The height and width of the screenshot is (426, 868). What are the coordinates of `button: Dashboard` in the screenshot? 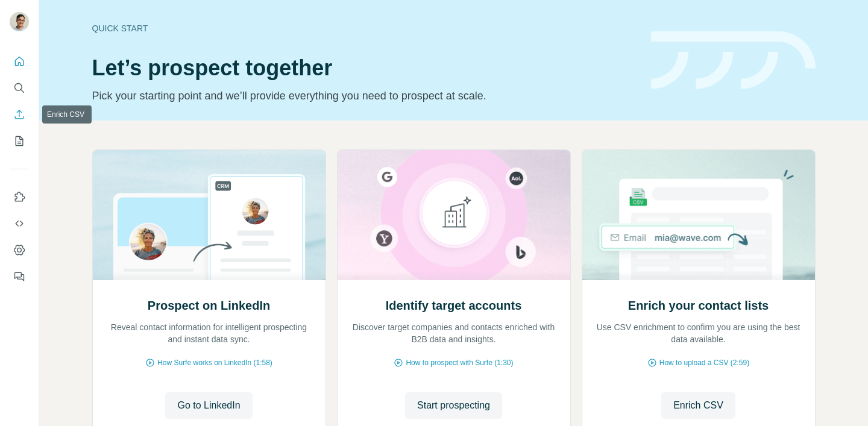 It's located at (19, 250).